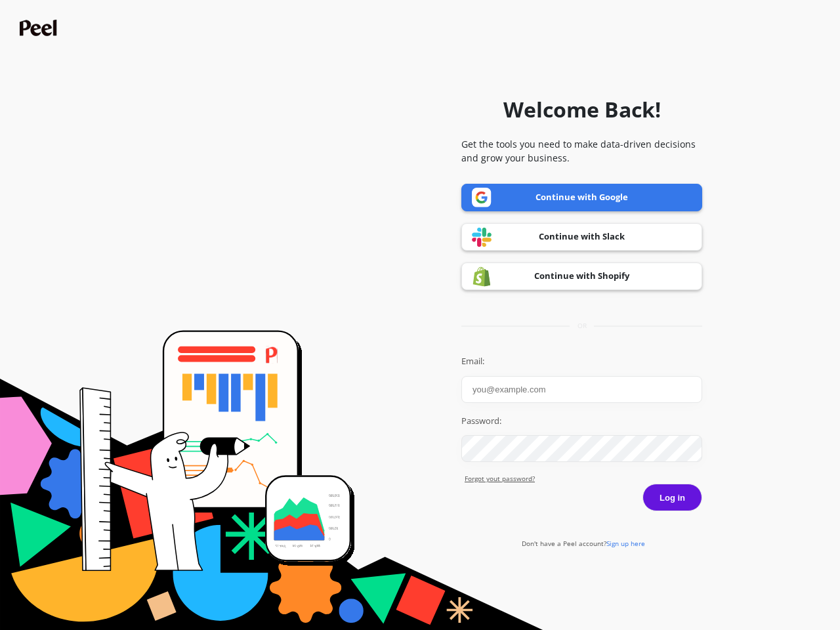  Describe the element at coordinates (481, 198) in the screenshot. I see `img: Google logo` at that location.